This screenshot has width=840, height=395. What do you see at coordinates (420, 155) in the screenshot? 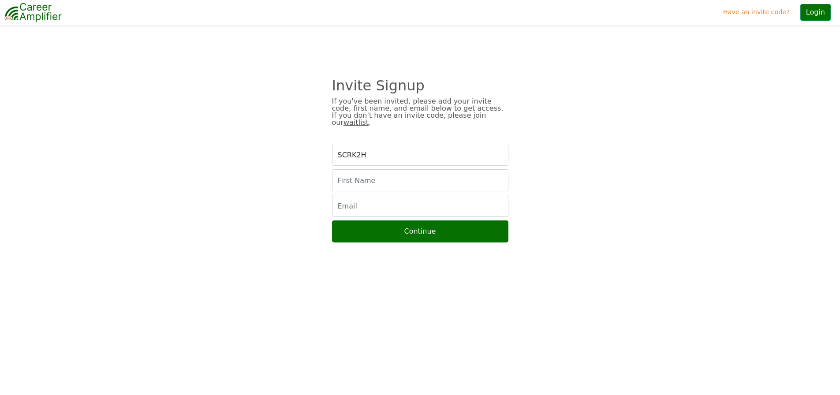
I see `input: Invite Code` at bounding box center [420, 155].